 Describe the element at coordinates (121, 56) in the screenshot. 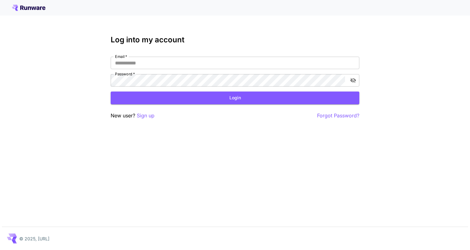

I see `label: Email` at that location.